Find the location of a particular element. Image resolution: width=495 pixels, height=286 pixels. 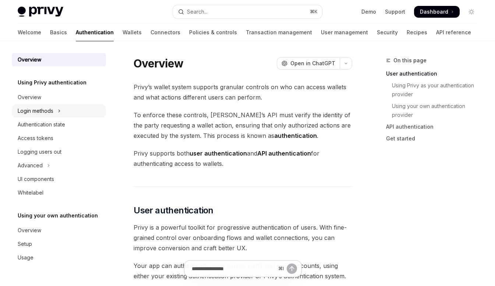

a: Access tokens is located at coordinates (59, 138).